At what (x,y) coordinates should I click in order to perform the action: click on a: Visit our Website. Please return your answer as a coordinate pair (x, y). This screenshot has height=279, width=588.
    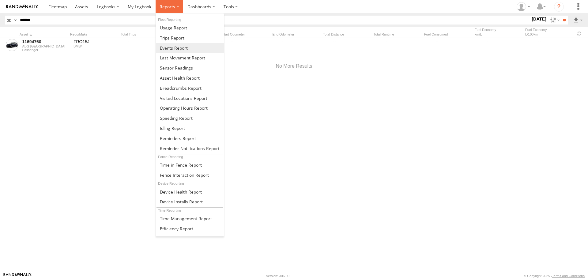
    Looking at the image, I should click on (17, 276).